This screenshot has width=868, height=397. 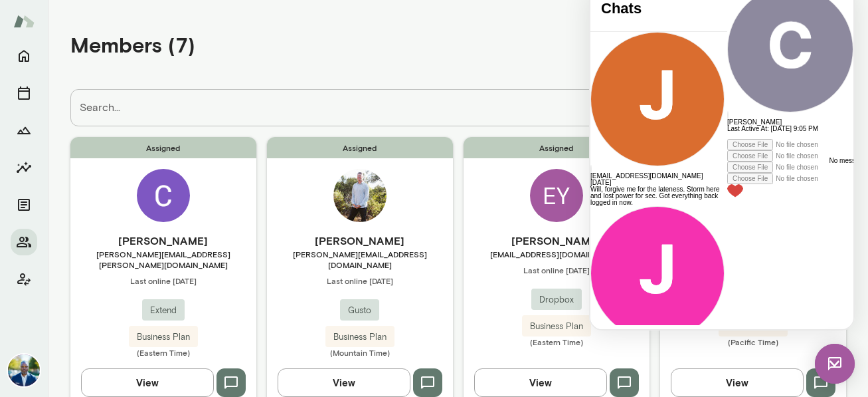 I want to click on span: (Pacific Time), so click(x=753, y=341).